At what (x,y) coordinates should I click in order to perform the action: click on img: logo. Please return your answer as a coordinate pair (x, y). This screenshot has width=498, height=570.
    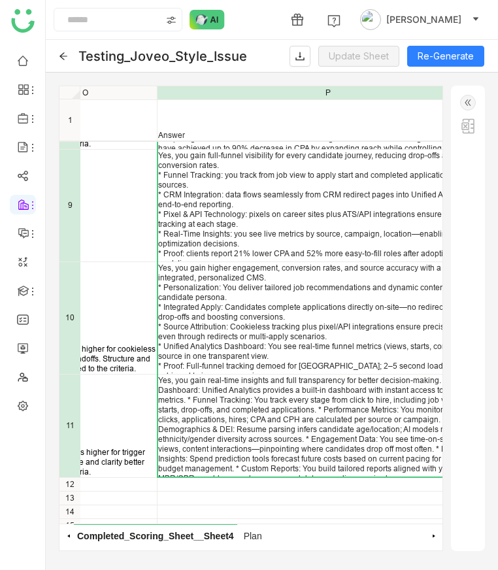
    Looking at the image, I should click on (23, 21).